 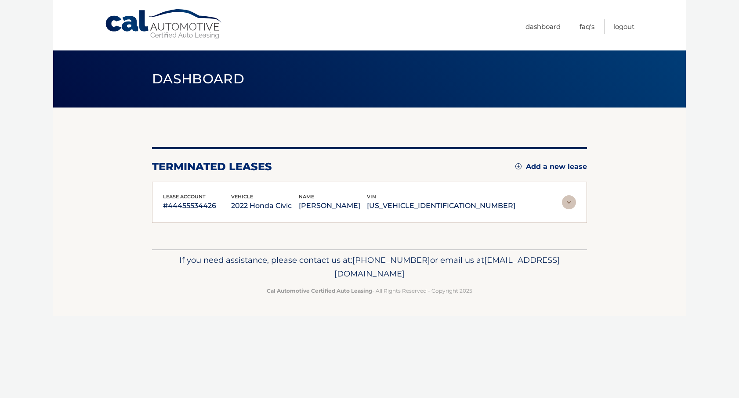 What do you see at coordinates (551, 167) in the screenshot?
I see `a: Add a new lease` at bounding box center [551, 167].